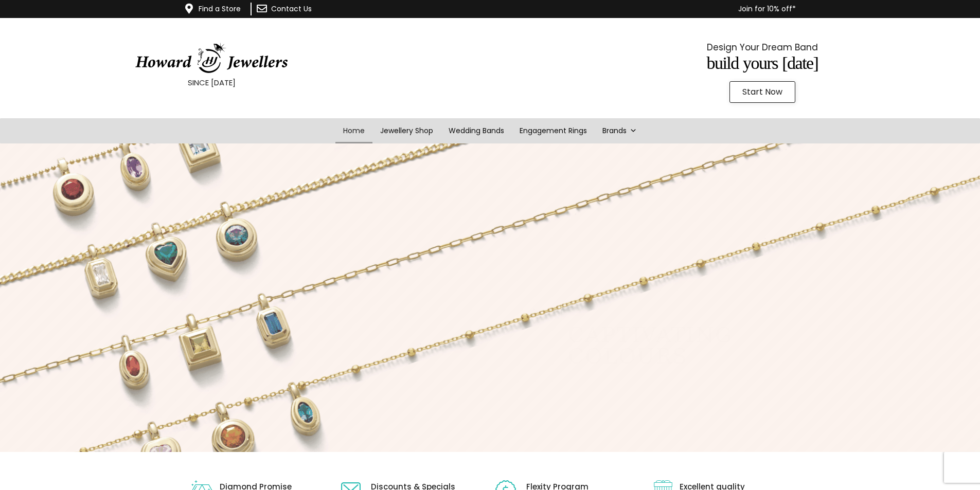 This screenshot has height=490, width=980. Describe the element at coordinates (406, 131) in the screenshot. I see `a: Jewellery Shop` at that location.